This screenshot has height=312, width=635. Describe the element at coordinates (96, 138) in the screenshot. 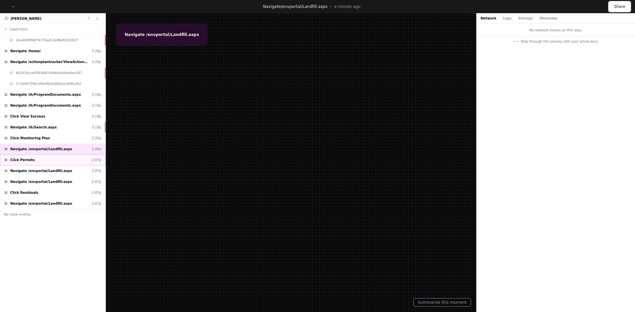

I see `div: 3:20p` at that location.